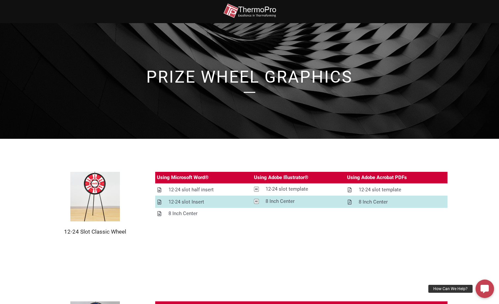 The height and width of the screenshot is (304, 499). I want to click on div: 12-24 slot Insert, so click(186, 202).